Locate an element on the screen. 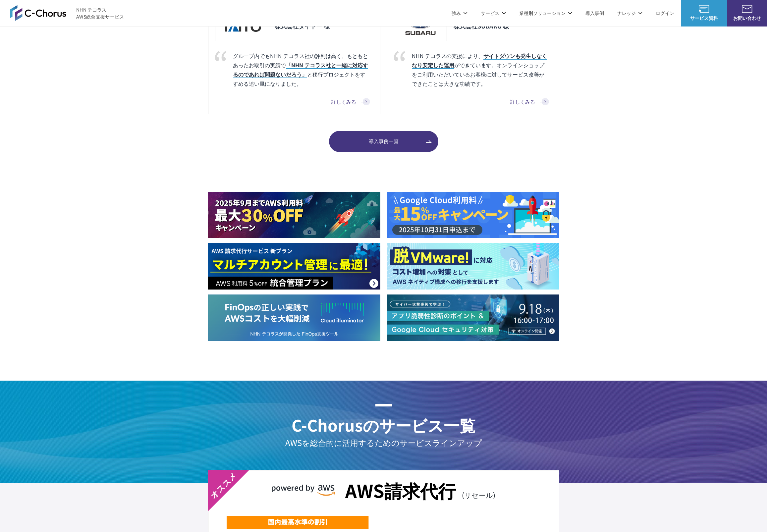  img: powered by AWS is located at coordinates (303, 490).